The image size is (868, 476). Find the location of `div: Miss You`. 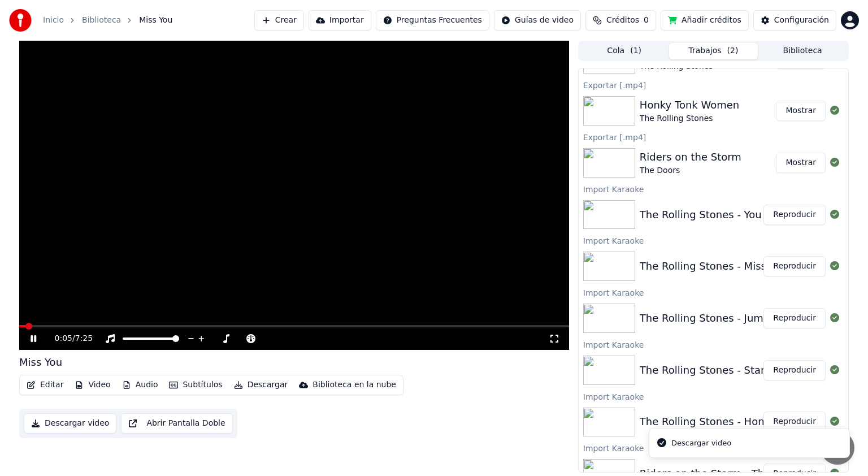

div: Miss You is located at coordinates (41, 362).